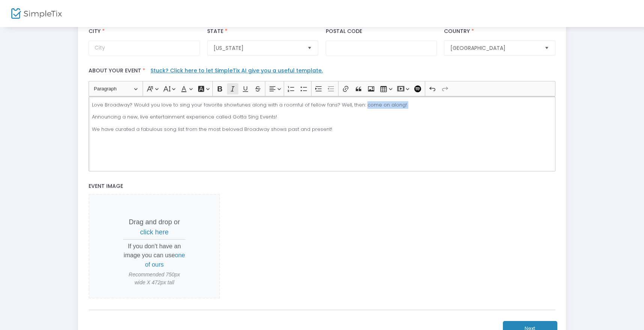 Image resolution: width=644 pixels, height=330 pixels. What do you see at coordinates (154, 232) in the screenshot?
I see `span: click here` at bounding box center [154, 232].